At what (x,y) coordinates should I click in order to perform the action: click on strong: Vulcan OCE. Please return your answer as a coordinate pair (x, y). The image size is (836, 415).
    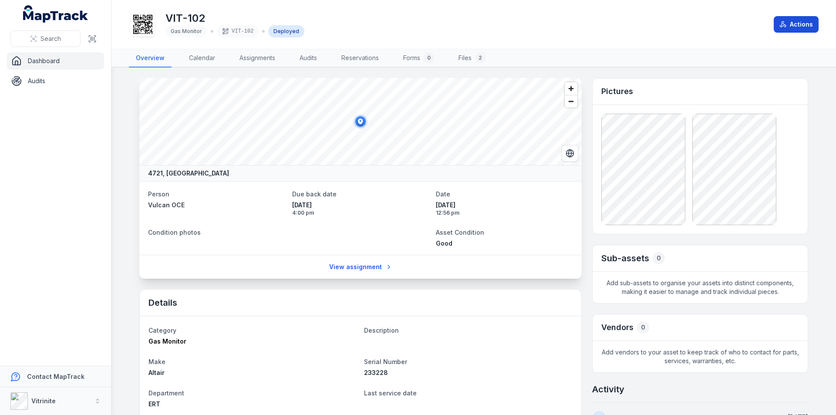
    Looking at the image, I should click on (216, 205).